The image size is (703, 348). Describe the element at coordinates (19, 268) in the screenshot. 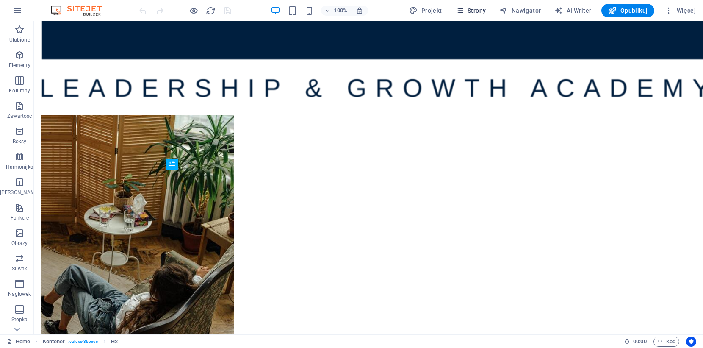

I see `p: Suwak` at that location.